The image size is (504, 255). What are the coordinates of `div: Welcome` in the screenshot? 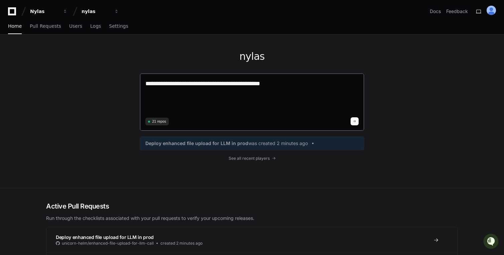 It's located at (64, 32).